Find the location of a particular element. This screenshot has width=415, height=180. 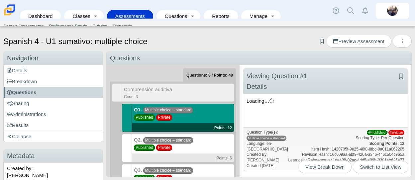

time: Sep 29, 2024 at 10:37 AM is located at coordinates (268, 166).